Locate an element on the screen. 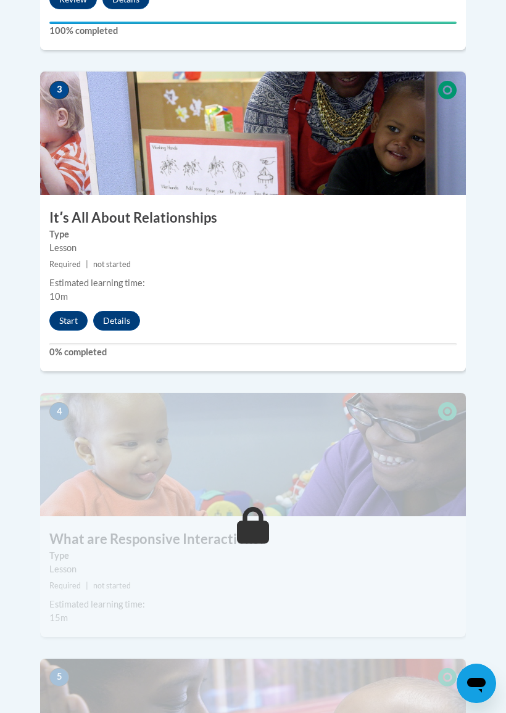 The image size is (506, 713). span: 10m is located at coordinates (59, 296).